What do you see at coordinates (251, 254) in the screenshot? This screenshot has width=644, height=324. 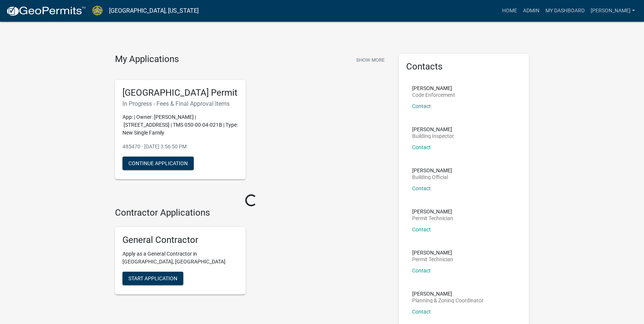 I see `wm-workflow-list-section: Contractor Applications` at bounding box center [251, 254].